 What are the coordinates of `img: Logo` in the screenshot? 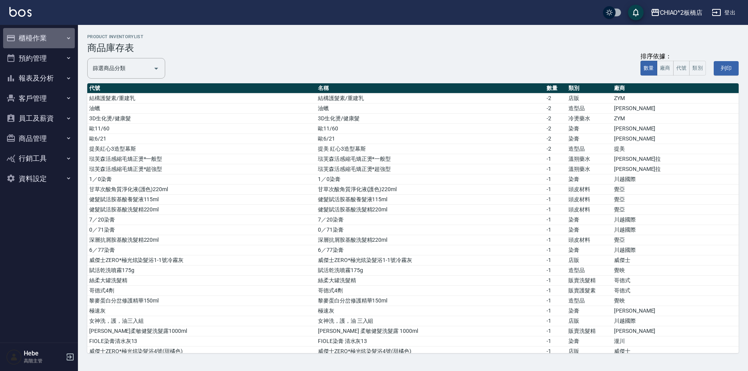 It's located at (20, 12).